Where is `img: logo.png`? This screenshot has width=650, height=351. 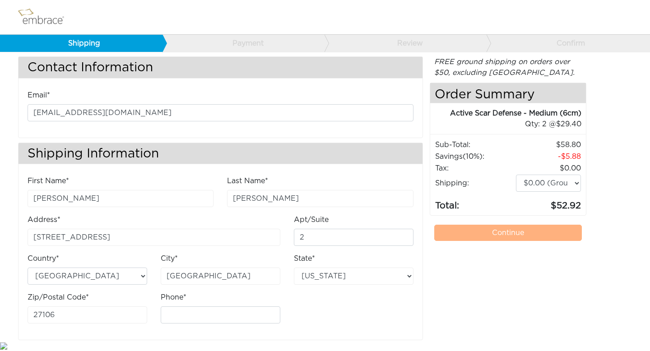 img: logo.png is located at coordinates (45, 17).